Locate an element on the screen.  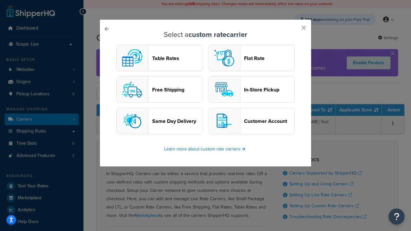
header: Free Shipping is located at coordinates (177, 90).